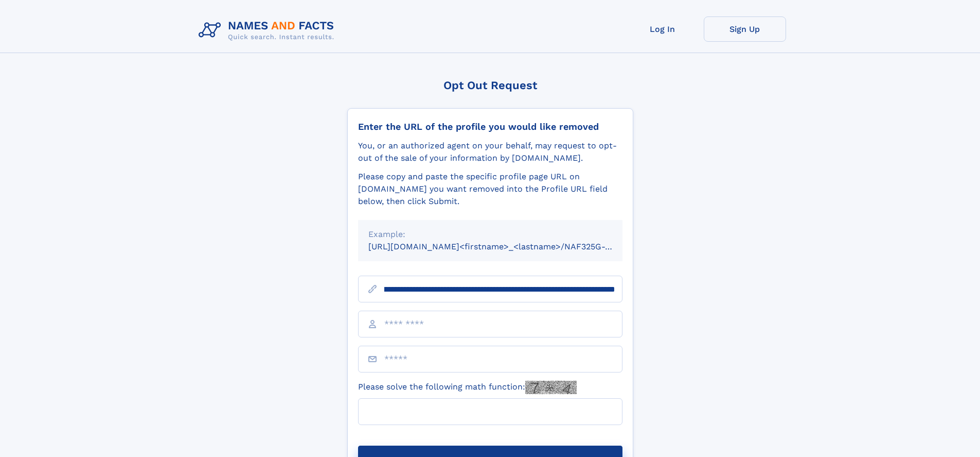 The height and width of the screenshot is (457, 980). What do you see at coordinates (490, 152) in the screenshot?
I see `div: You, or an authorized agent on your behalf, may request to opt-out of the sale of your informatio...` at bounding box center [490, 152].